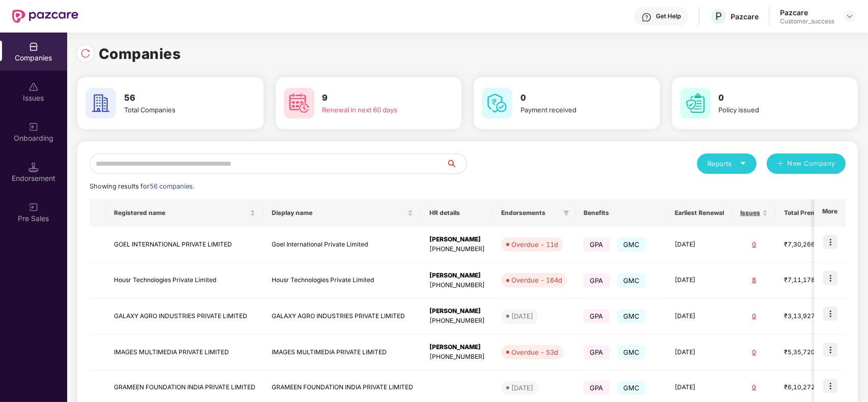 This screenshot has width=868, height=402. I want to click on th: HR details, so click(457, 213).